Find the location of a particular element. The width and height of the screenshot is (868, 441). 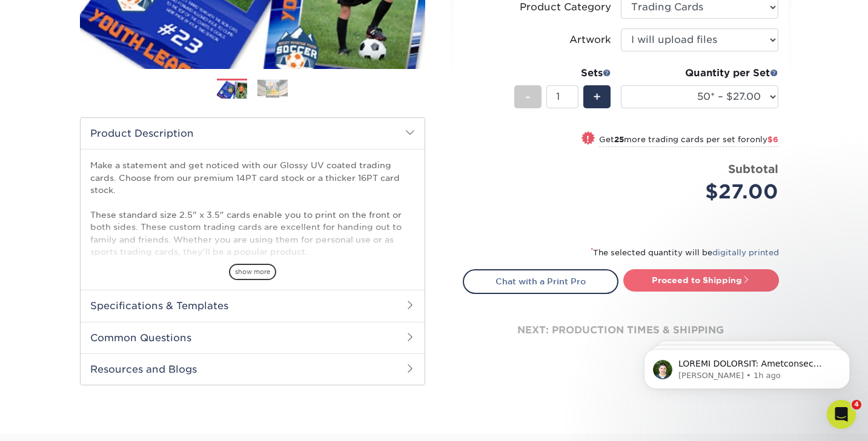

img: Profile image for Matthew is located at coordinates (37, 46).